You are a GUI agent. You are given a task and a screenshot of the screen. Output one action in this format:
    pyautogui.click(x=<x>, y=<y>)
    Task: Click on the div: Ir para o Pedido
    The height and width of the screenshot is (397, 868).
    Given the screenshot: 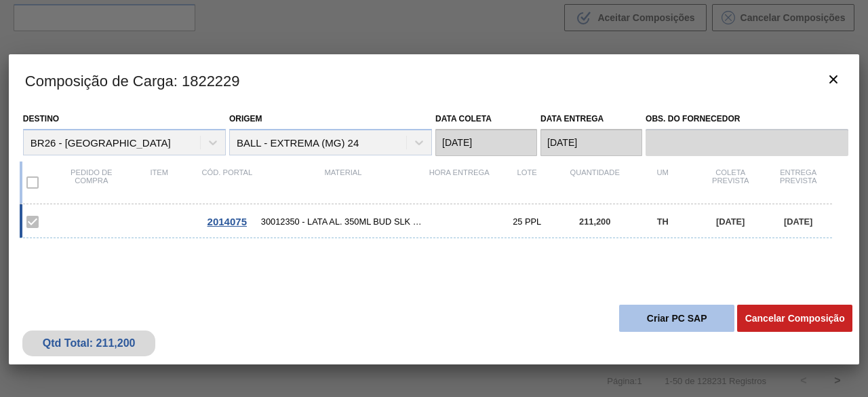 What is the action you would take?
    pyautogui.click(x=227, y=221)
    